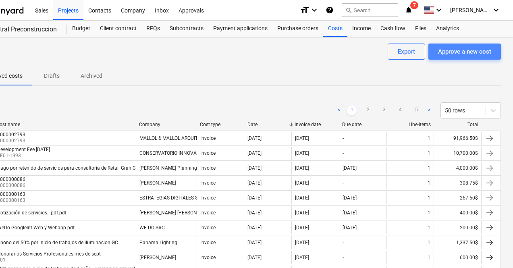  I want to click on p: Drafts, so click(52, 76).